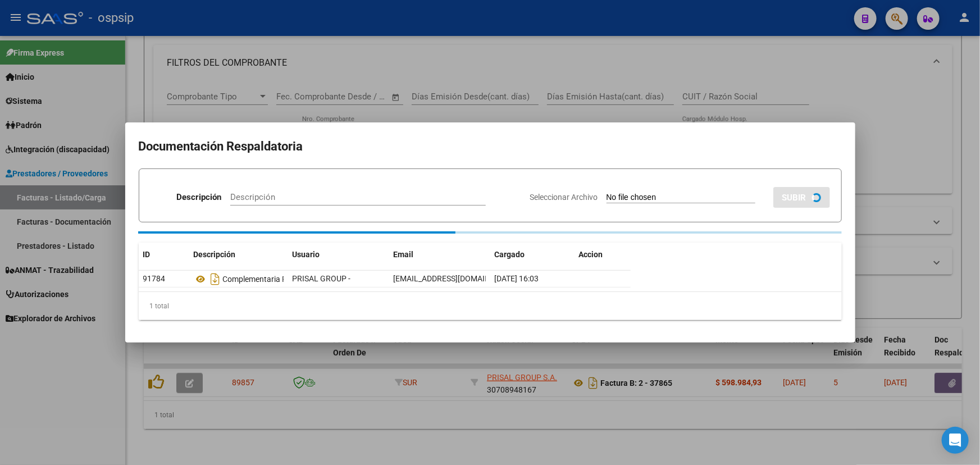 This screenshot has height=465, width=980. I want to click on datatable-header-cell: Email, so click(440, 254).